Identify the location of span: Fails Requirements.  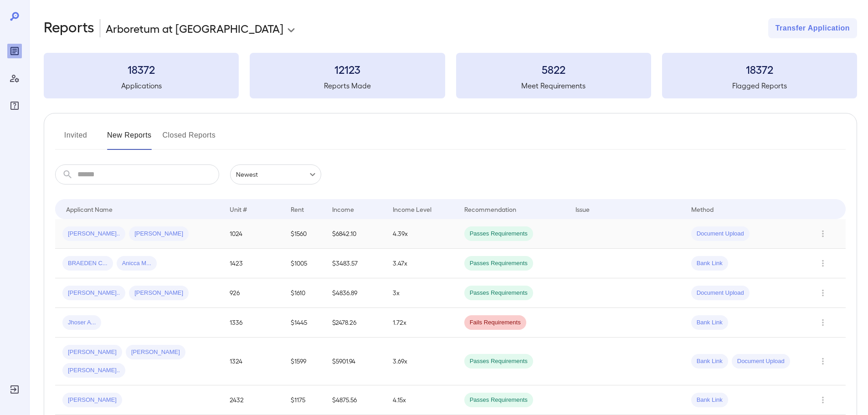
(496, 322).